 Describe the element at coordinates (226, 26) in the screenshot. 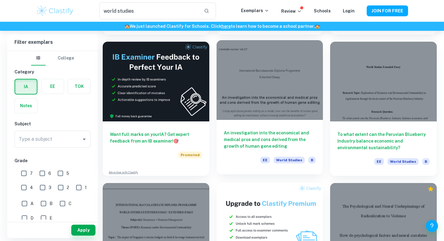

I see `a: here` at that location.